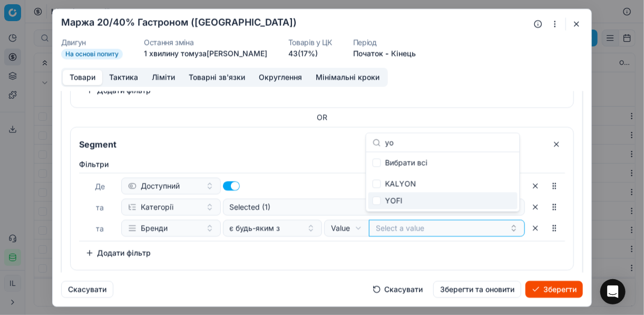  Describe the element at coordinates (322, 117) in the screenshot. I see `div: OR` at that location.